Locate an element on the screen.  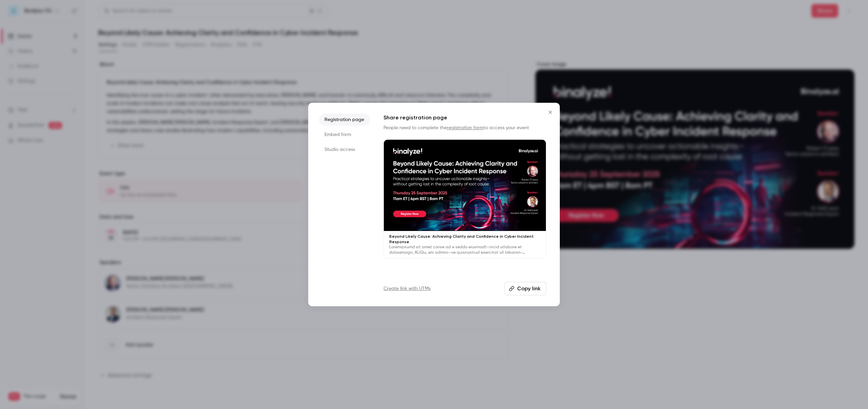
a: Beyond Likely Cause: Achieving Clarity and Confidence in Cyber Incident ResponseLoremipsumd sit a... is located at coordinates (465, 199).